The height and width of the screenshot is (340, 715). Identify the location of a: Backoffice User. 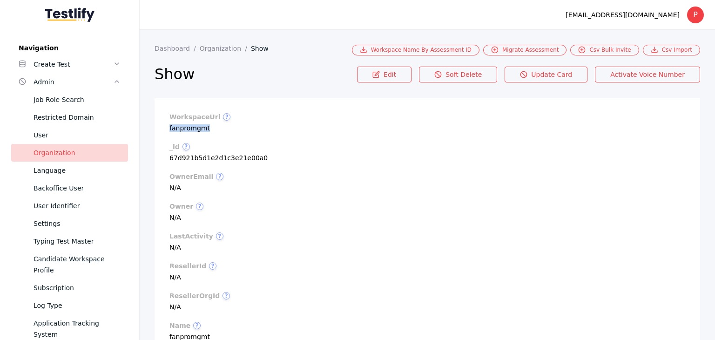
(69, 188).